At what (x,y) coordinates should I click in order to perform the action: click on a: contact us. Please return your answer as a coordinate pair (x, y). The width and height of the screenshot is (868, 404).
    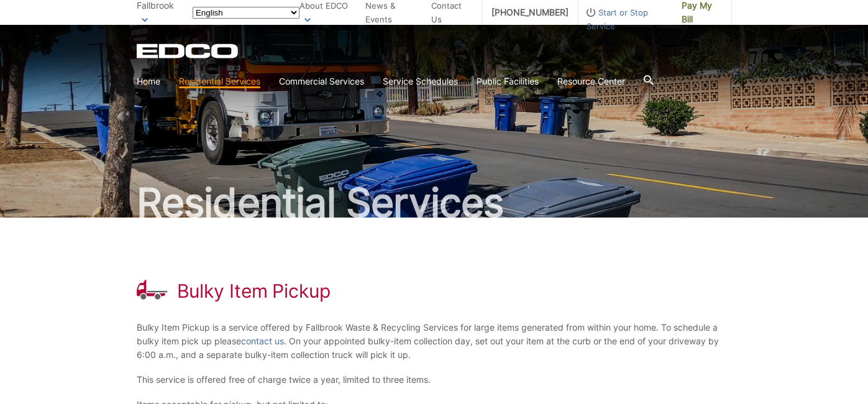
    Looking at the image, I should click on (263, 341).